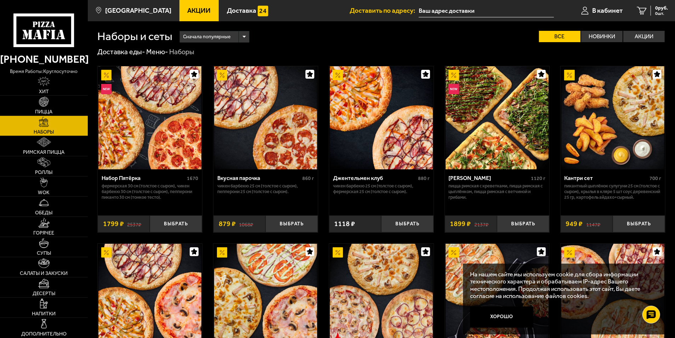 This screenshot has width=675, height=338. Describe the element at coordinates (613, 191) in the screenshot. I see `p: Пикантный цыплёнок сулугуни 25 см (толстое с сыром), крылья в кляре 5 шт соус деревенский 25 гр, ...` at that location.